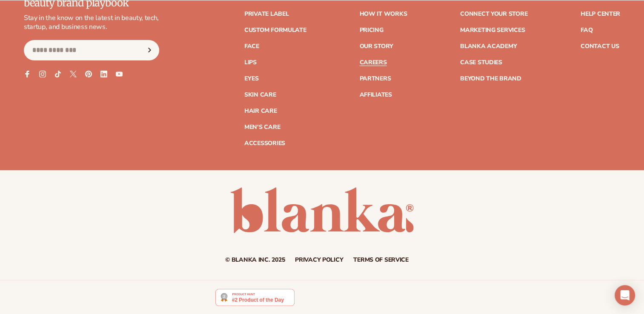 This screenshot has height=314, width=644. I want to click on small: © Blanka Inc. 2025, so click(255, 259).